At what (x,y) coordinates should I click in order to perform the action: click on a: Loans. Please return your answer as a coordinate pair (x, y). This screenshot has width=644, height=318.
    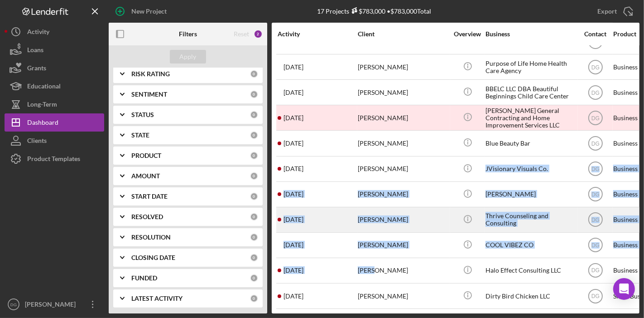
    Looking at the image, I should click on (54, 50).